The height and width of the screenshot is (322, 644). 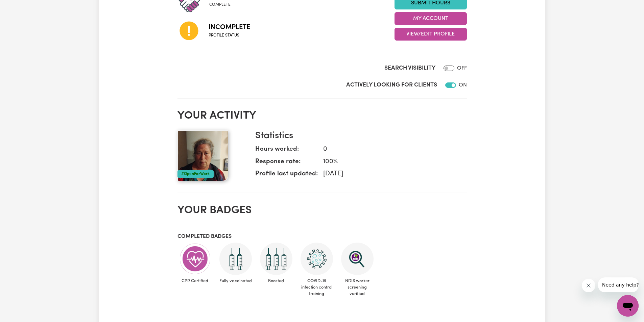 What do you see at coordinates (409, 68) in the screenshot?
I see `label: Search Visibility` at bounding box center [409, 68].